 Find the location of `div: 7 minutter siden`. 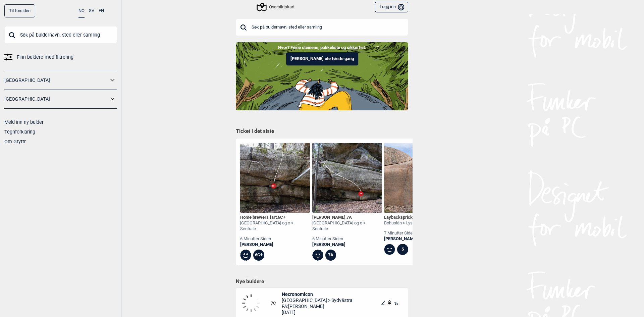

div: 7 minutter siden is located at coordinates (402, 233).